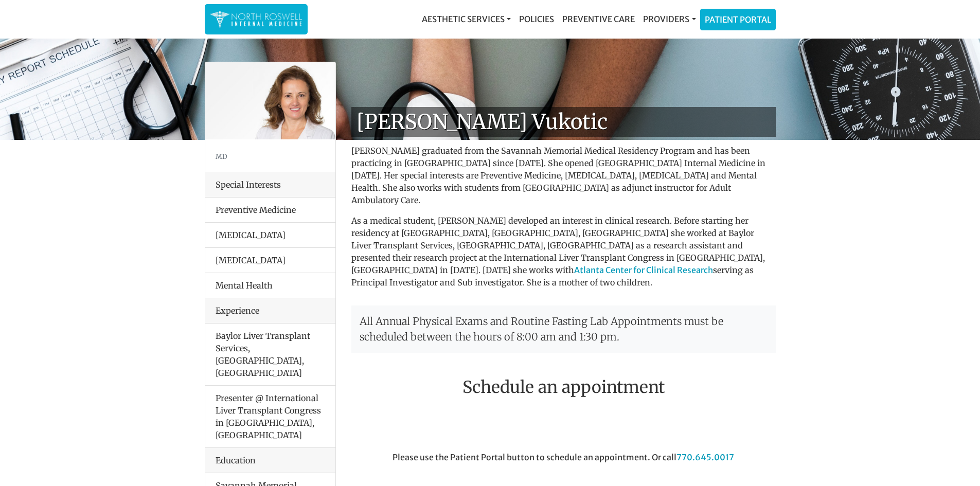  Describe the element at coordinates (738, 19) in the screenshot. I see `a: Patient Portal` at that location.